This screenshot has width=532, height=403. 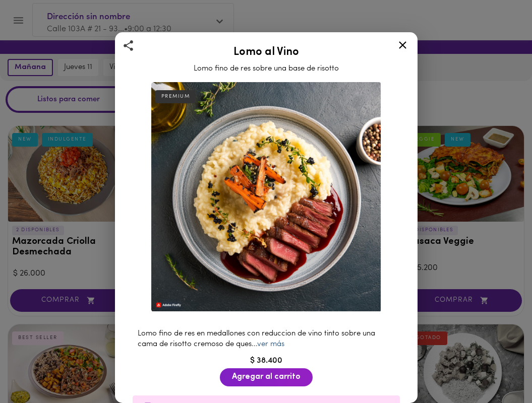 I want to click on h2: Lomo al Vino, so click(x=266, y=52).